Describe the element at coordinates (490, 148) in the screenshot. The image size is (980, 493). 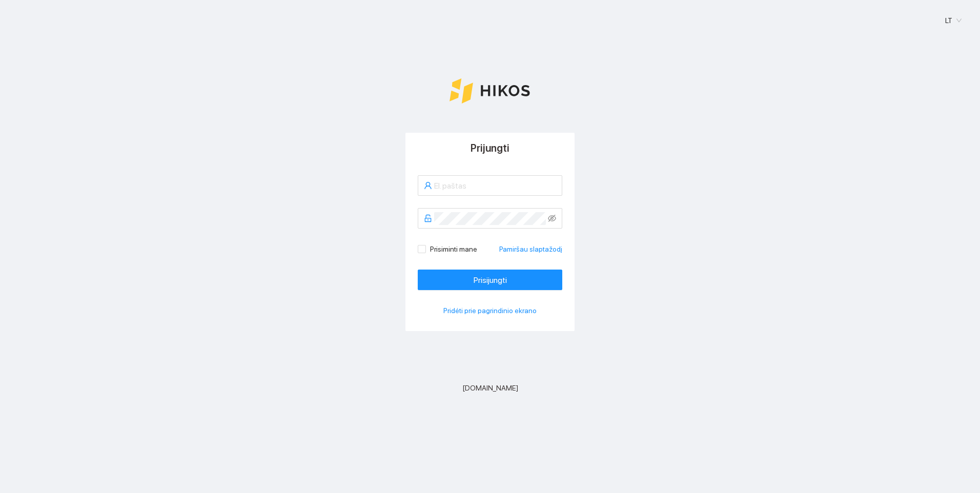
I see `span: Prijungti` at that location.